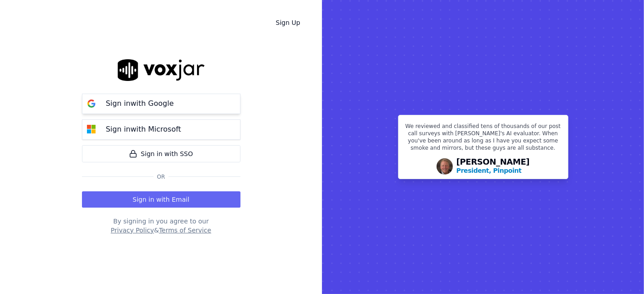 The width and height of the screenshot is (644, 294). Describe the element at coordinates (132, 230) in the screenshot. I see `button: Privacy Policy` at that location.